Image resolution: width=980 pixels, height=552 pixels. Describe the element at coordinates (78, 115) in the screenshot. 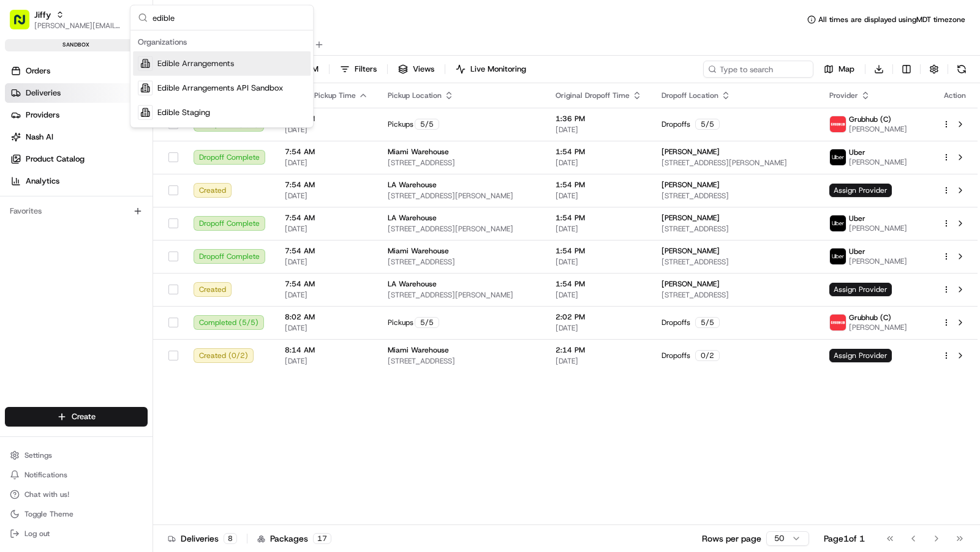

I see `a: Providers` at that location.